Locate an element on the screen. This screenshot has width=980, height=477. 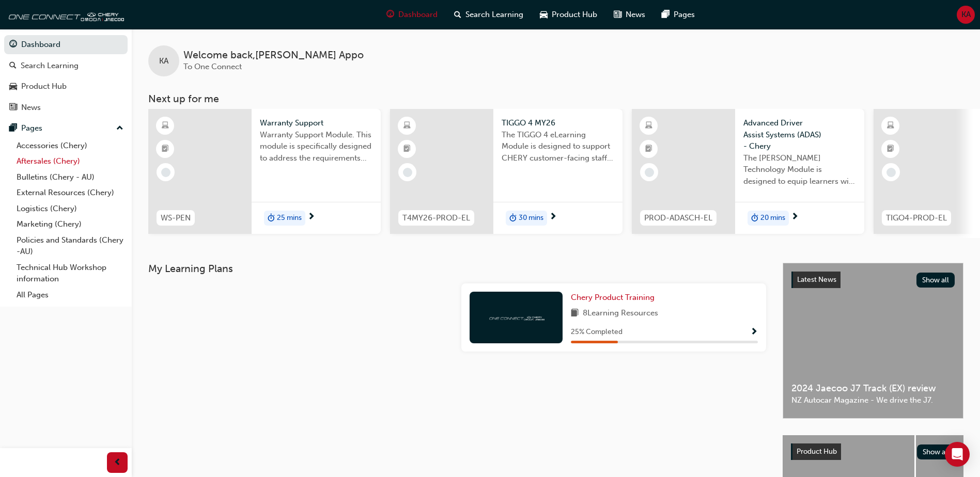
button: Pages is located at coordinates (66, 128).